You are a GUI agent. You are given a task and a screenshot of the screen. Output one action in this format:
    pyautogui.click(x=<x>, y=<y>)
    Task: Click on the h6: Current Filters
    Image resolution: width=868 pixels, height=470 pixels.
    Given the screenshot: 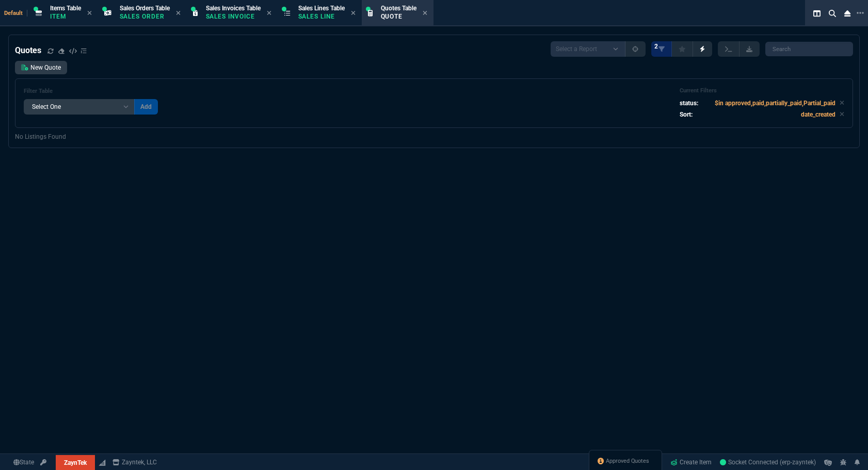 What is the action you would take?
    pyautogui.click(x=762, y=91)
    